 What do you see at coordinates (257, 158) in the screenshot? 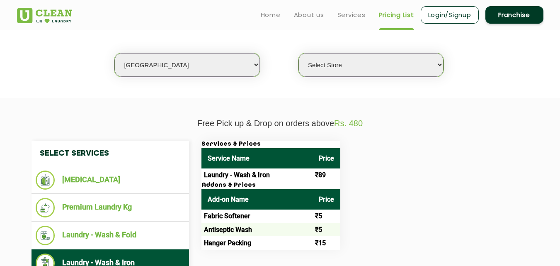
I see `th: Service Name` at bounding box center [257, 158].